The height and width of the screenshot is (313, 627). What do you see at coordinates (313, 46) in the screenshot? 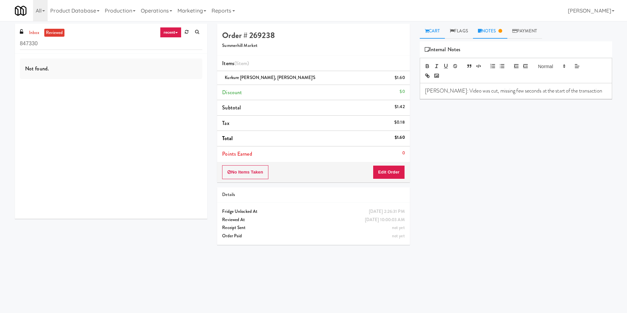
I see `h5: Summerhill Market` at bounding box center [313, 46].